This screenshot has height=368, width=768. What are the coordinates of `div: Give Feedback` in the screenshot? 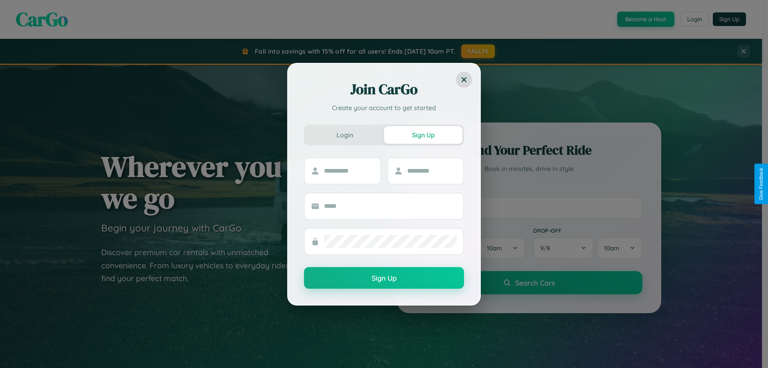 It's located at (761, 184).